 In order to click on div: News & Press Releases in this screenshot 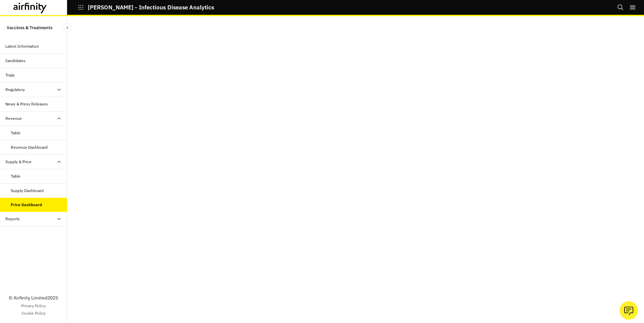, I will do `click(27, 104)`.